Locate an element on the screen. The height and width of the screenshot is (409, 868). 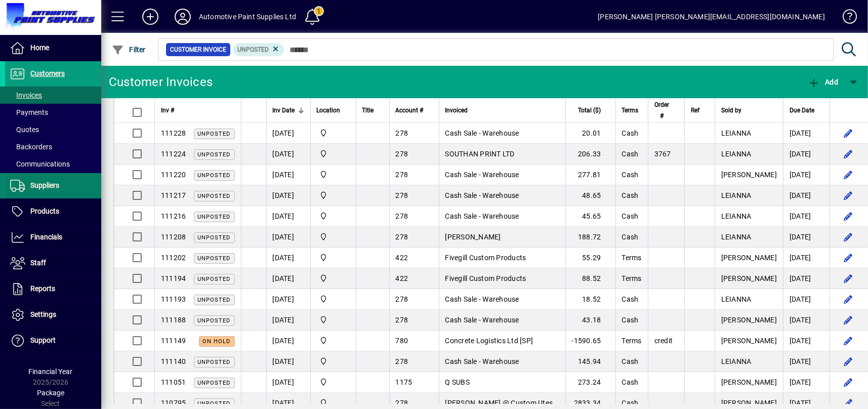
span: 111220 is located at coordinates (174, 174).